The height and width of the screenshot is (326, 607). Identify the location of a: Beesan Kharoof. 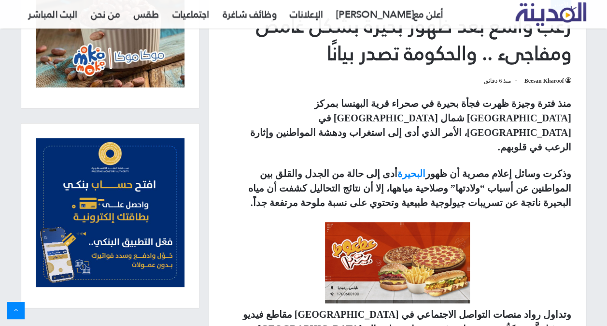
(548, 81).